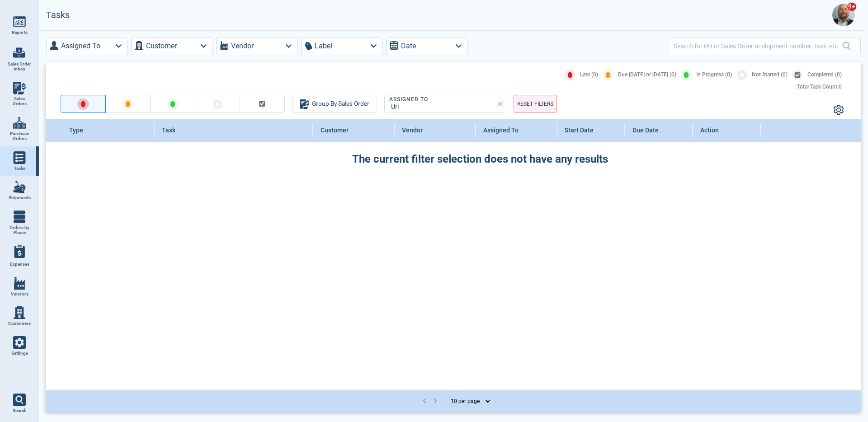 The width and height of the screenshot is (868, 422). What do you see at coordinates (172, 46) in the screenshot?
I see `button: Customer` at bounding box center [172, 46].